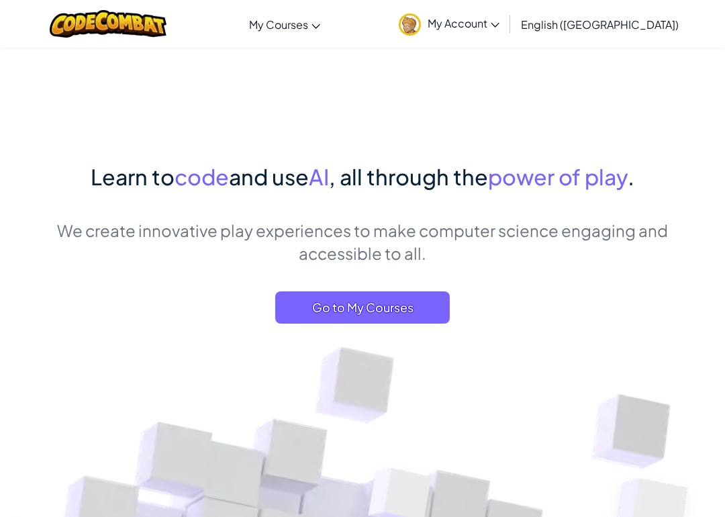 This screenshot has width=725, height=517. What do you see at coordinates (362, 307) in the screenshot?
I see `span: Go to My Courses` at bounding box center [362, 307].